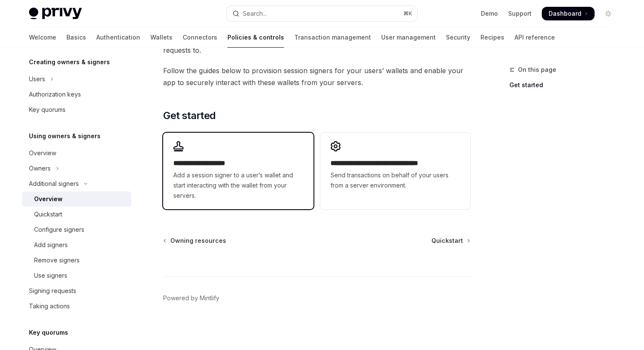  Describe the element at coordinates (76, 230) in the screenshot. I see `a: Configure signers` at that location.